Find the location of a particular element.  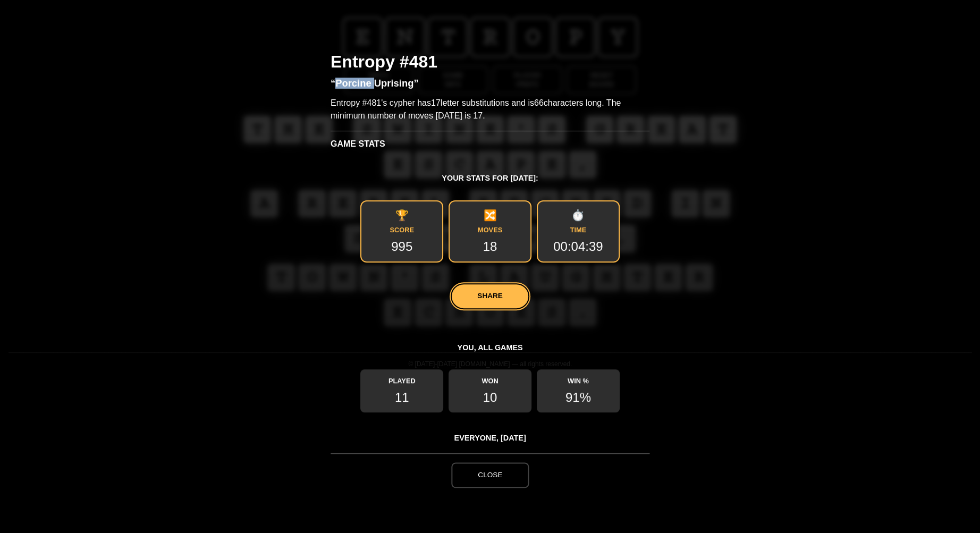

span: 66 is located at coordinates (539, 103).